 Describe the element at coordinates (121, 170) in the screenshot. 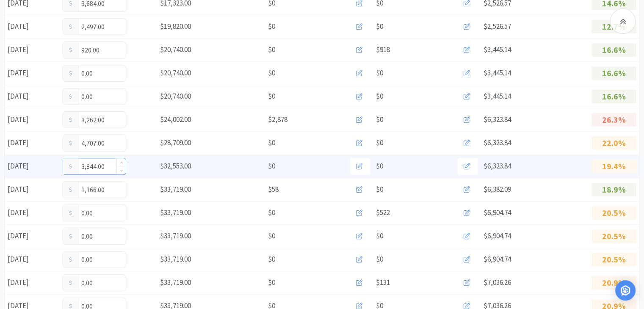

I see `span: Decrease Value` at that location.